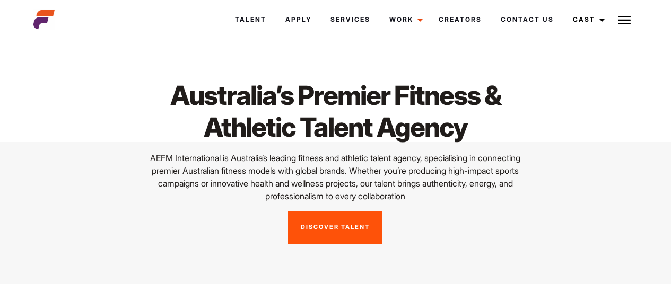 Image resolution: width=671 pixels, height=284 pixels. I want to click on p: AEFM International is Australia’s leading fitness and athletic talent agency, specialising in con..., so click(336, 177).